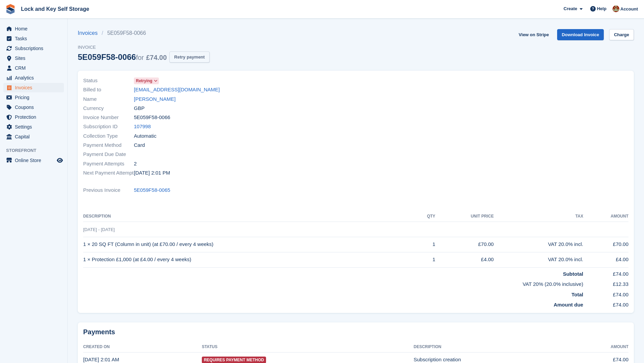 The image size is (644, 363). Describe the element at coordinates (135, 164) in the screenshot. I see `span: 2` at that location.